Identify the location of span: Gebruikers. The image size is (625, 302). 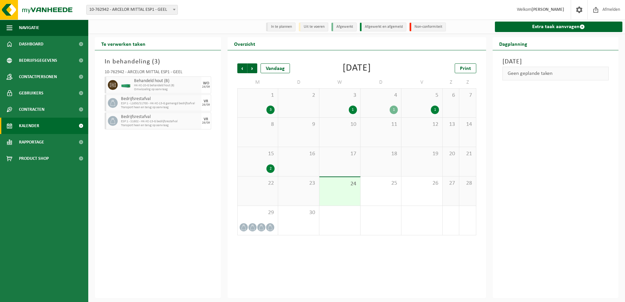
(31, 93).